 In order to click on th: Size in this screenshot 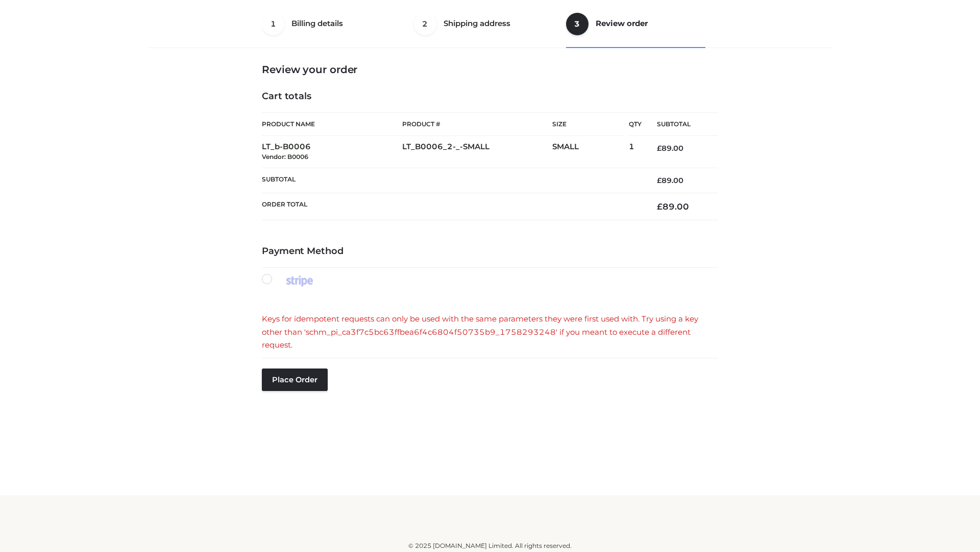, I will do `click(588, 124)`.